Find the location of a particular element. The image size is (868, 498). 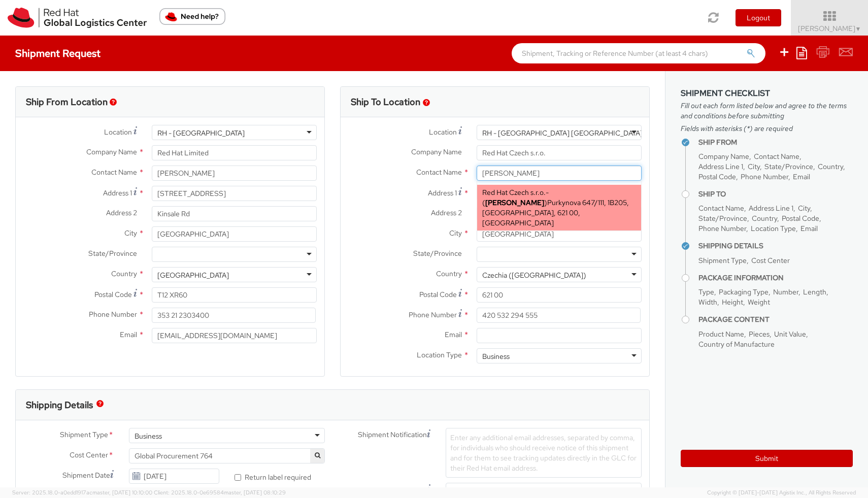

button: Logout is located at coordinates (759, 17).